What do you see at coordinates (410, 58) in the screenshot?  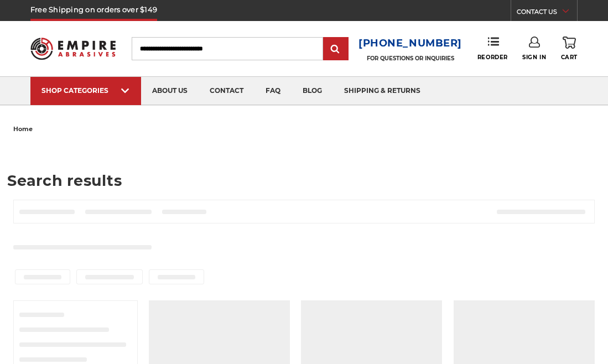 I see `p: FOR QUESTIONS OR INQUIRIES` at bounding box center [410, 58].